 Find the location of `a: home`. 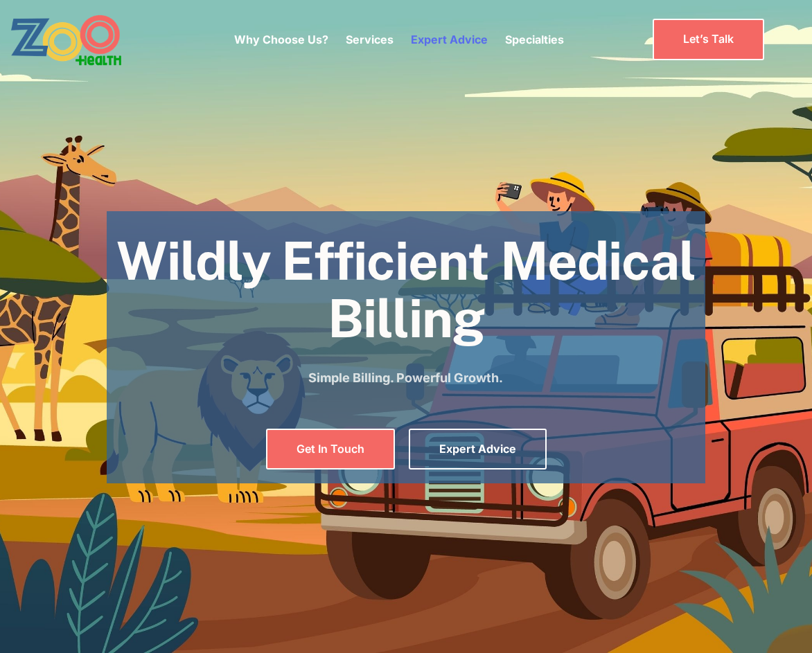

a: home is located at coordinates (84, 40).